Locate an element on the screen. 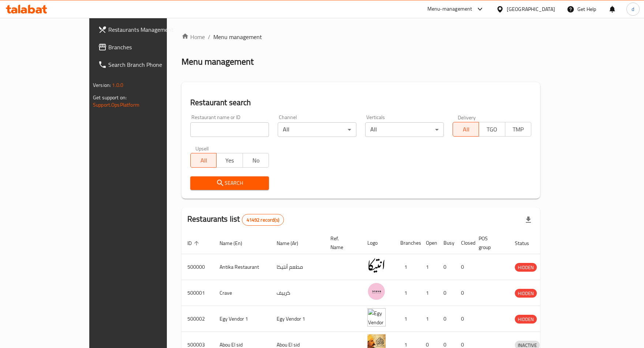 Image resolution: width=644 pixels, height=348 pixels. a: Branches is located at coordinates (144, 47).